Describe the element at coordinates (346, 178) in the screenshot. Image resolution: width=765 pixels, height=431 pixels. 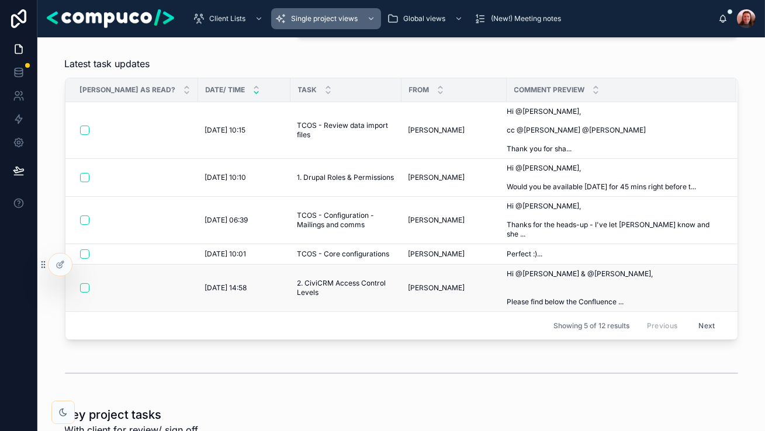
I see `span: 1. Drupal Roles & Permissions` at that location.